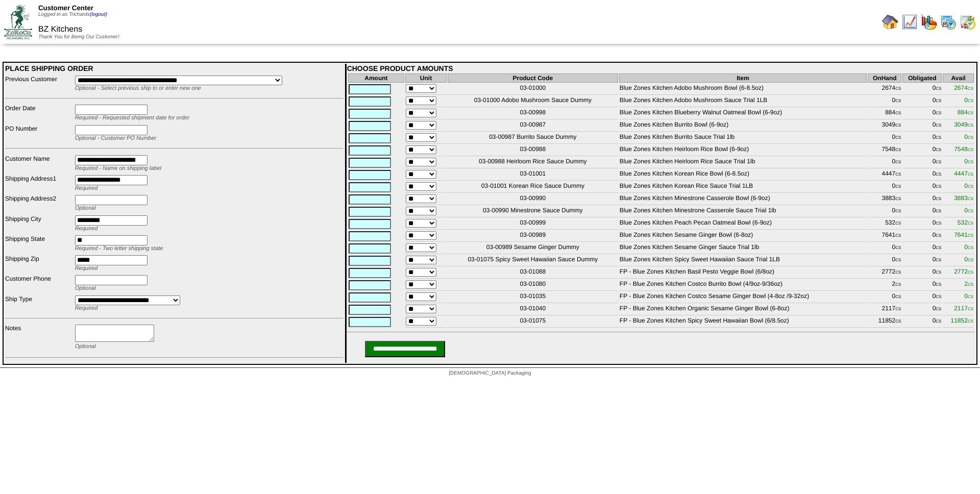  I want to click on span: 532, so click(966, 222).